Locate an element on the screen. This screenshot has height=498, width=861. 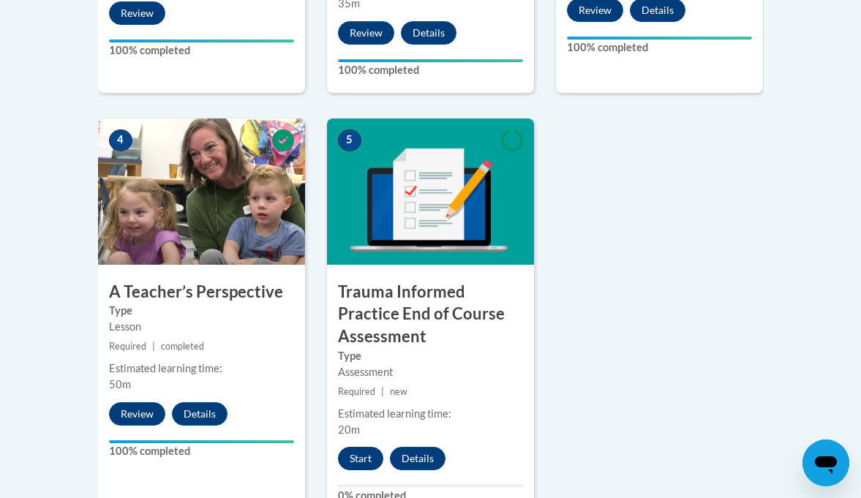
span: 5 is located at coordinates (350, 140).